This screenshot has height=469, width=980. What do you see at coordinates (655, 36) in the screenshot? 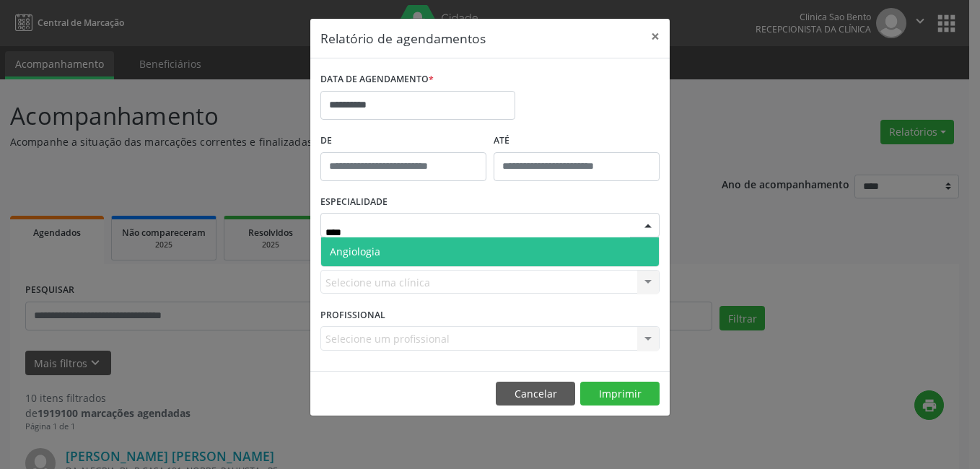
I see `button: Close` at bounding box center [655, 36].